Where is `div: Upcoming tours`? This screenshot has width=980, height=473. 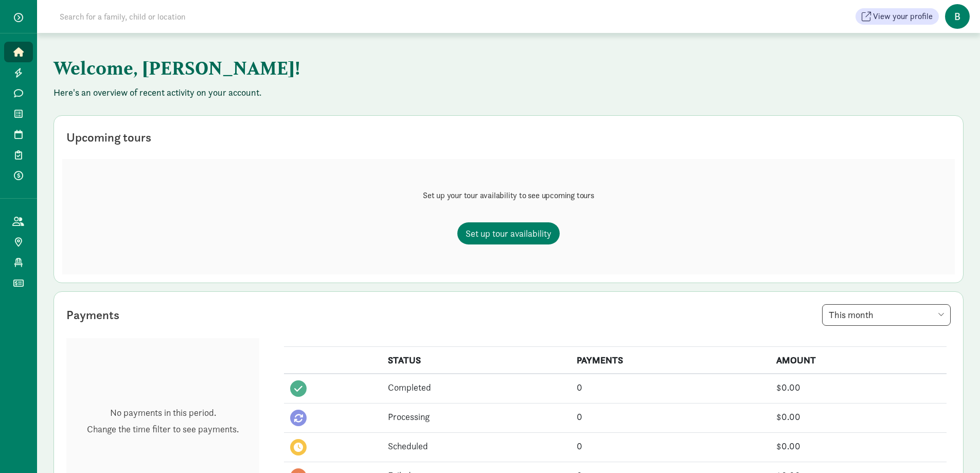
div: Upcoming tours is located at coordinates (109, 138).